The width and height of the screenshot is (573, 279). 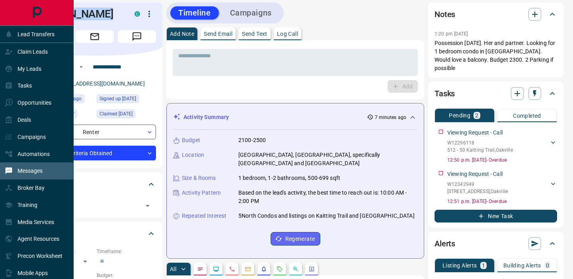 What do you see at coordinates (137, 37) in the screenshot?
I see `span: Message` at bounding box center [137, 37].